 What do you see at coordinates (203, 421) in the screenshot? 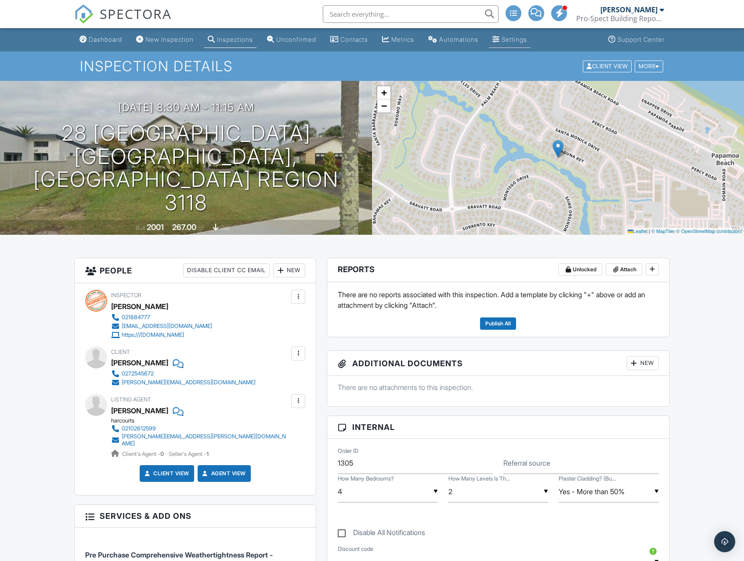
I see `div: harcourts` at bounding box center [203, 421].